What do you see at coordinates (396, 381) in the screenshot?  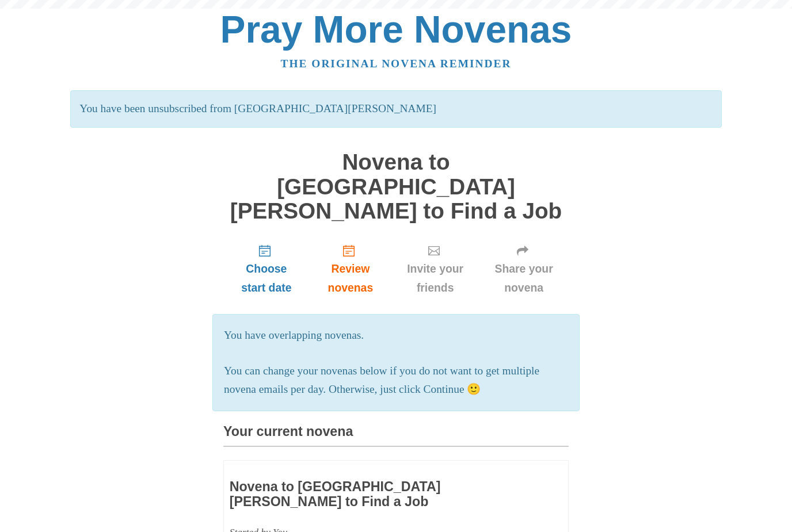 I see `p: You can change your novenas below if you do not want to get multiple novena emails per day. Other...` at bounding box center [396, 381].